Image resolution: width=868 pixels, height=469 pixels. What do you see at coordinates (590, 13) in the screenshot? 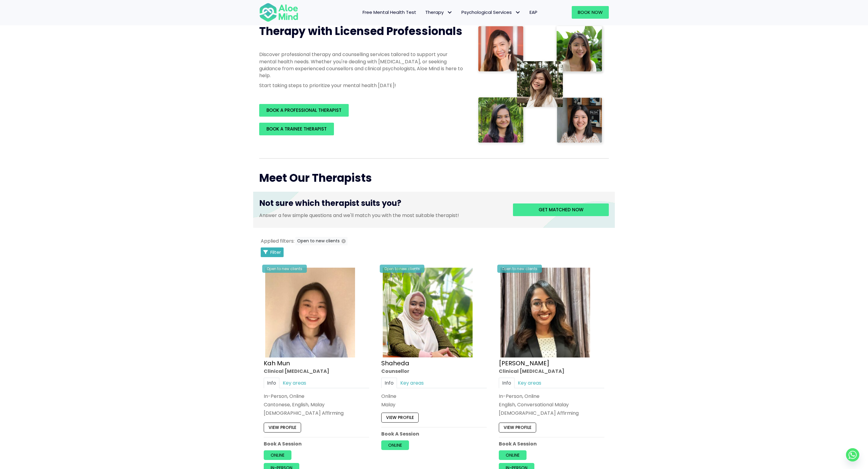
I see `a: Book Now` at bounding box center [590, 13].